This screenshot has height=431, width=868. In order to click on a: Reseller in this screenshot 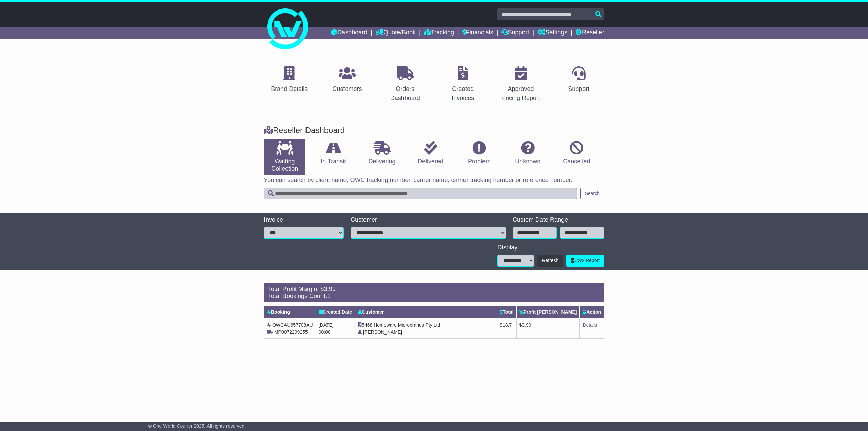, I will do `click(590, 33)`.